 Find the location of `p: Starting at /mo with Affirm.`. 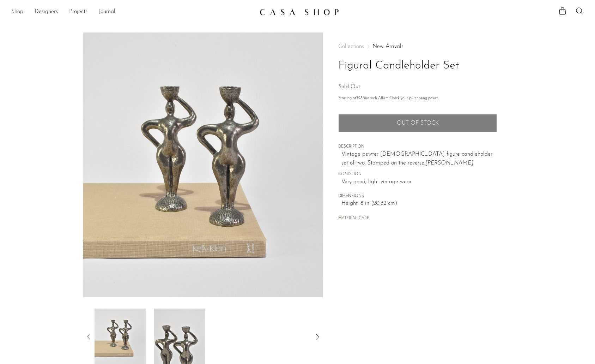

p: Starting at /mo with Affirm. is located at coordinates (417, 98).